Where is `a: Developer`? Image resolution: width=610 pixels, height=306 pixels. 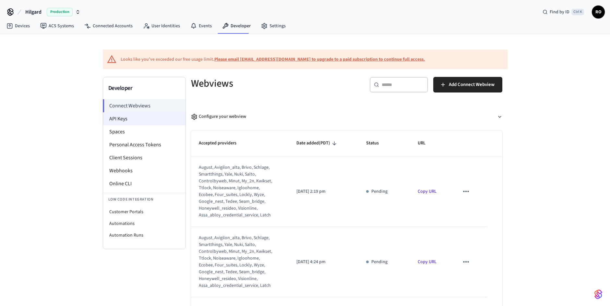
a: Developer is located at coordinates (236, 26).